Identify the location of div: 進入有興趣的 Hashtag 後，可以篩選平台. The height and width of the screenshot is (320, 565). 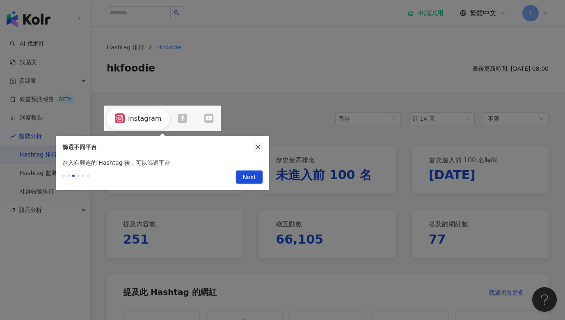
(163, 163).